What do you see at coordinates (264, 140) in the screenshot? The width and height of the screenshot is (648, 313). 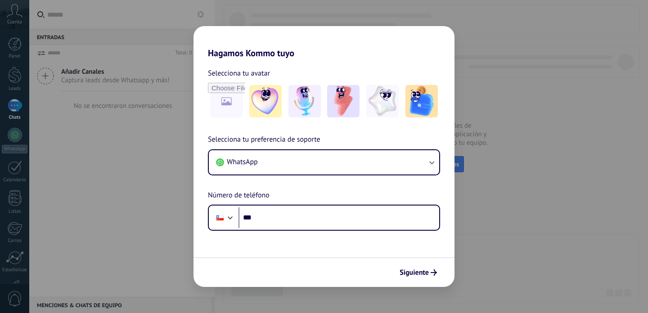 I see `span: Selecciona tu preferencia de soporte` at bounding box center [264, 140].